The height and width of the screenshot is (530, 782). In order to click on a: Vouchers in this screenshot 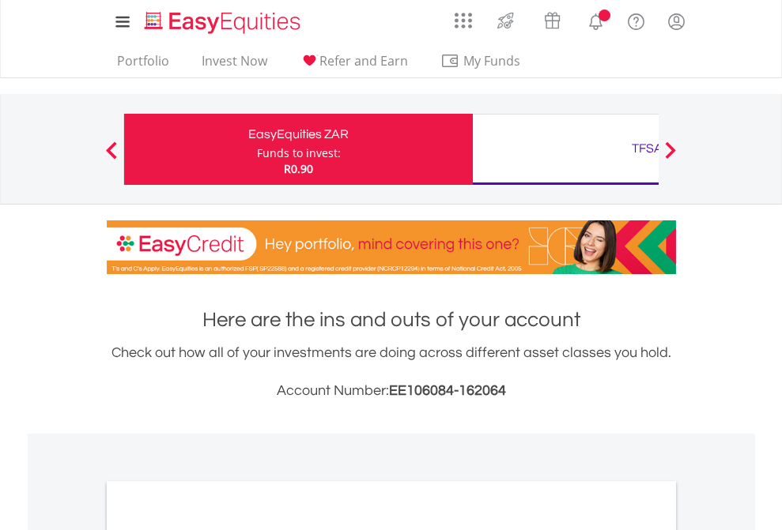, I will do `click(552, 18)`.